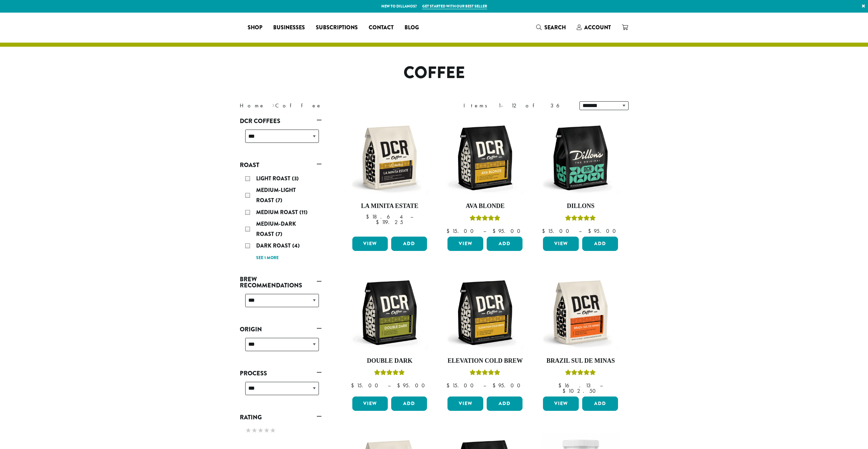  I want to click on span: (4), so click(296, 245).